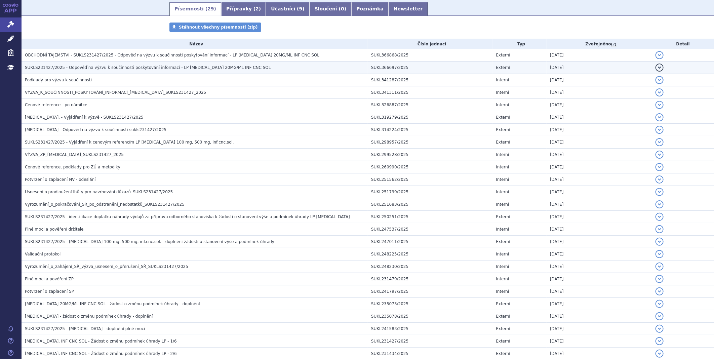  What do you see at coordinates (301, 9) in the screenshot?
I see `span: 9` at bounding box center [301, 9].